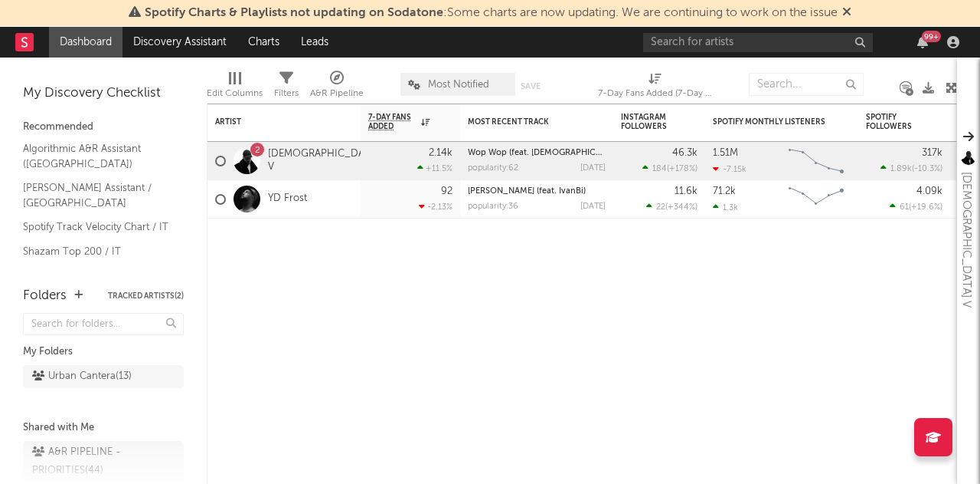 The image size is (980, 484). Describe the element at coordinates (103, 127) in the screenshot. I see `div: Recommended` at that location.